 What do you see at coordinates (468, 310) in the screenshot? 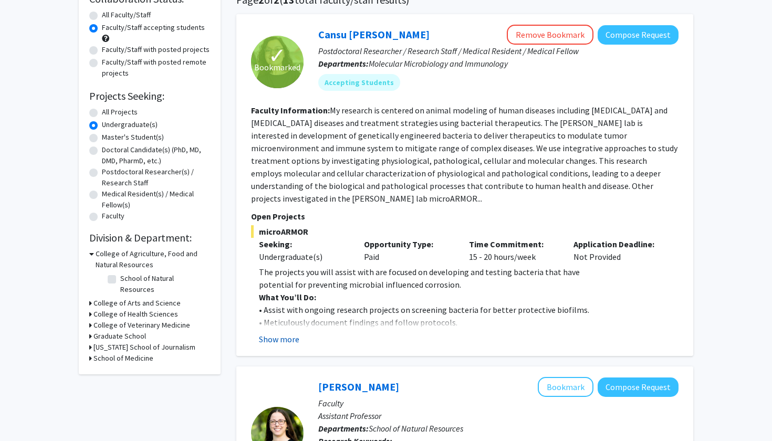
I see `p: • Assist with ongoing research projects on screening bacteria for better protective biofilms.` at bounding box center [468, 310].